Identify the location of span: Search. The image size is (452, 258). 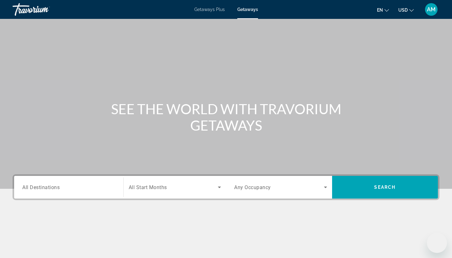
(385, 187).